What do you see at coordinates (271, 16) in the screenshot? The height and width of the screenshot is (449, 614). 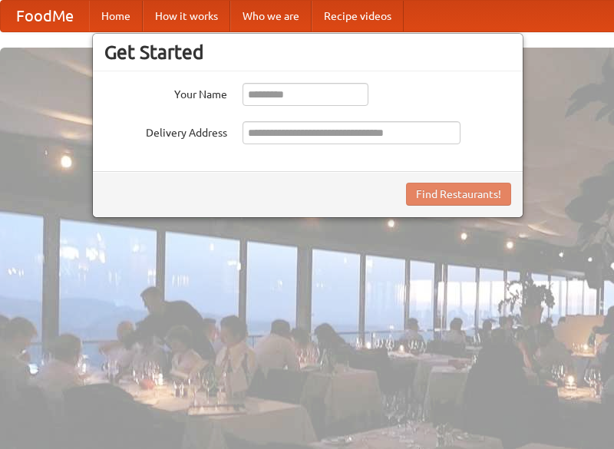 I see `a: Who we are` at bounding box center [271, 16].